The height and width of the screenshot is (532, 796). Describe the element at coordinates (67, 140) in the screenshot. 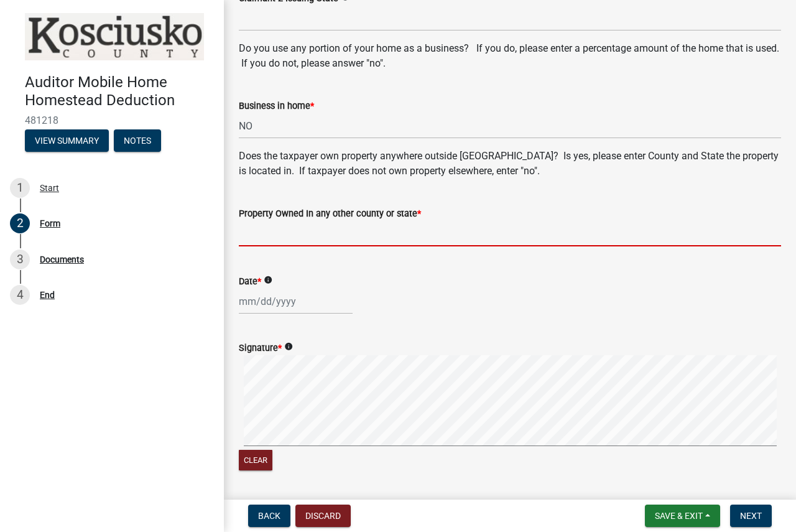

I see `button: View Summary` at that location.